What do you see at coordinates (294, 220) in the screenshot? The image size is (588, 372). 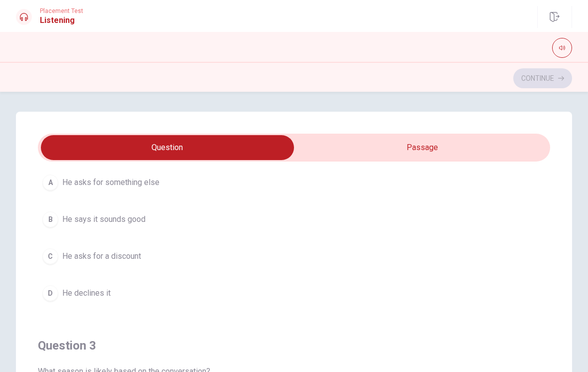 I see `button: BHe says it sounds good` at bounding box center [294, 220].